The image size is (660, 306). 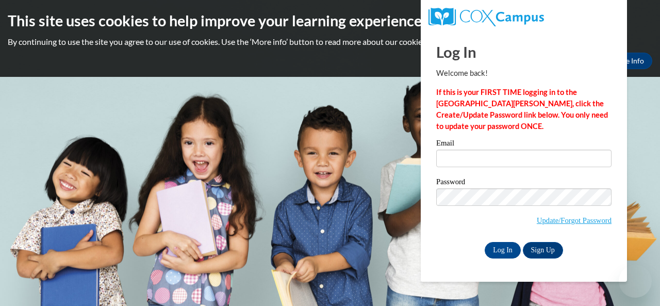 I want to click on input: Log In, so click(x=503, y=250).